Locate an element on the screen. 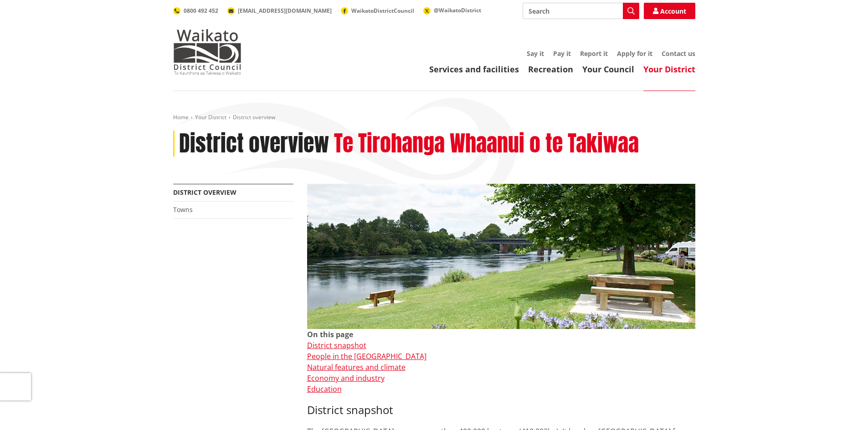  a: Apply for it is located at coordinates (634, 53).